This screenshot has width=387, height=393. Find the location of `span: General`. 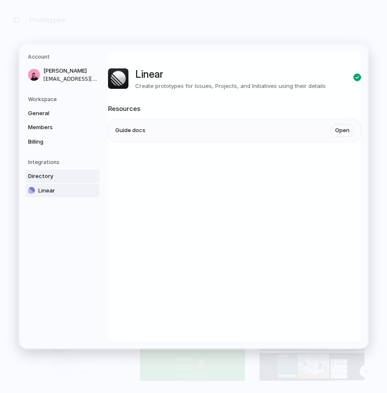

span: General is located at coordinates (55, 113).